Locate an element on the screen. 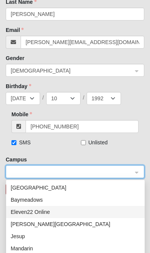  label: Mobile is located at coordinates (22, 115).